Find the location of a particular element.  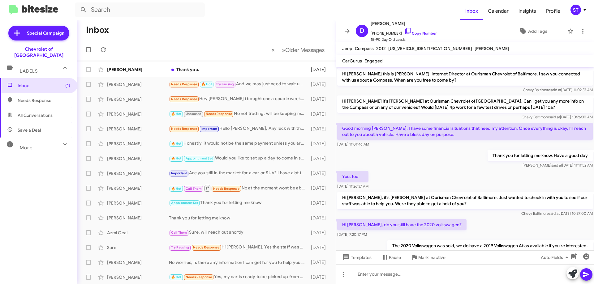

button: Auto Fields is located at coordinates (556, 258).